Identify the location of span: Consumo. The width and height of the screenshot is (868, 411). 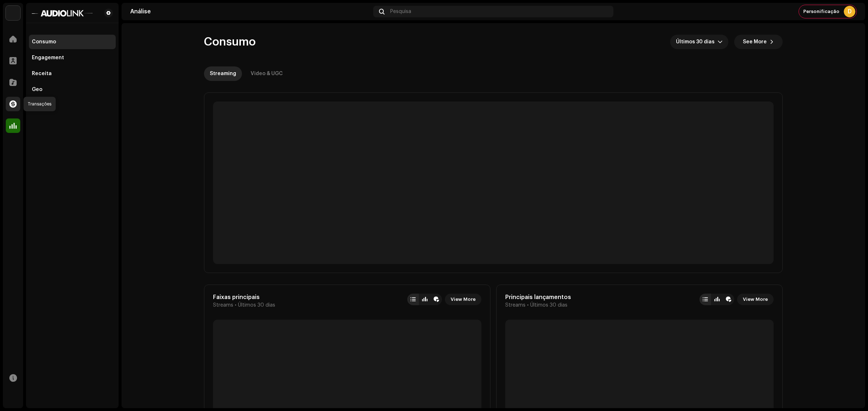
(230, 42).